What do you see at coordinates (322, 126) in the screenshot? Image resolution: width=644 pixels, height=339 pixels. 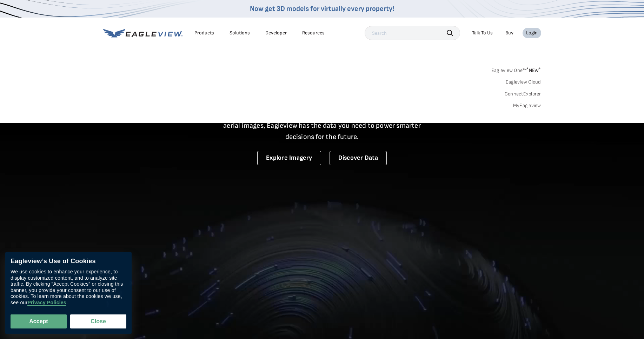 I see `p: A new era starts here. Built on more than 3.5 billion high-resolution aerial images, Eagleview ha...` at bounding box center [322, 126].